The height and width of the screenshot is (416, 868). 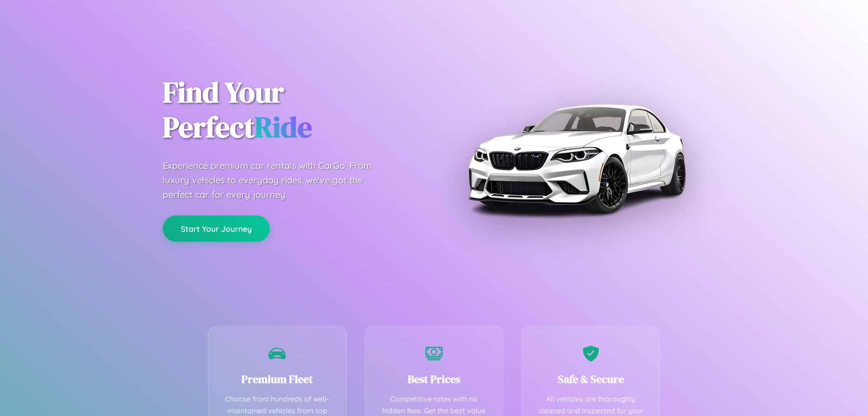 What do you see at coordinates (216, 229) in the screenshot?
I see `button: Start Your Journey` at bounding box center [216, 229].